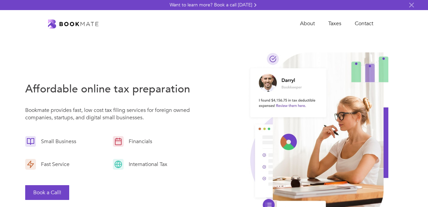  Describe the element at coordinates (47, 193) in the screenshot. I see `button: Book a Call!` at that location.